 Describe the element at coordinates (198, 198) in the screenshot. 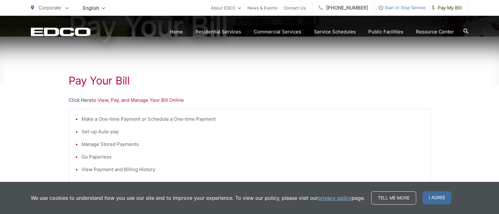

I see `p: We use cookies to understand how you use our site and to improve your experience. To view our pol...` at that location.